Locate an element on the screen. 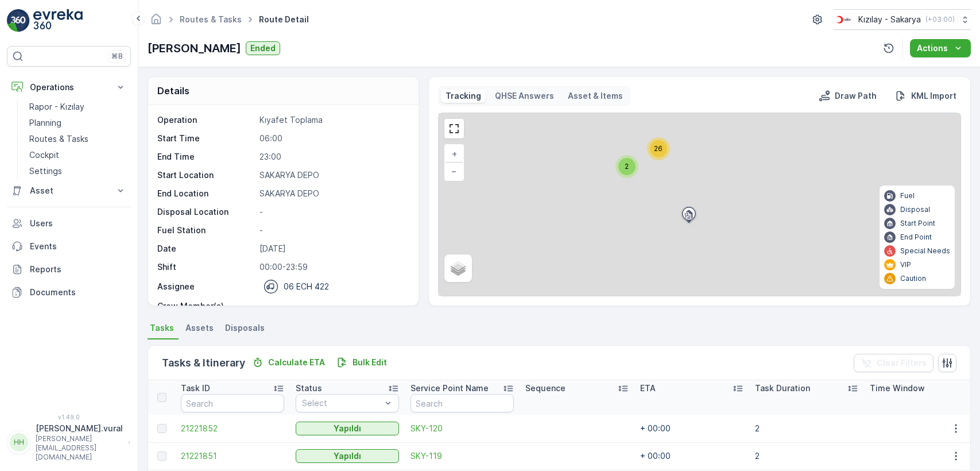  p: Documents is located at coordinates (78, 292).